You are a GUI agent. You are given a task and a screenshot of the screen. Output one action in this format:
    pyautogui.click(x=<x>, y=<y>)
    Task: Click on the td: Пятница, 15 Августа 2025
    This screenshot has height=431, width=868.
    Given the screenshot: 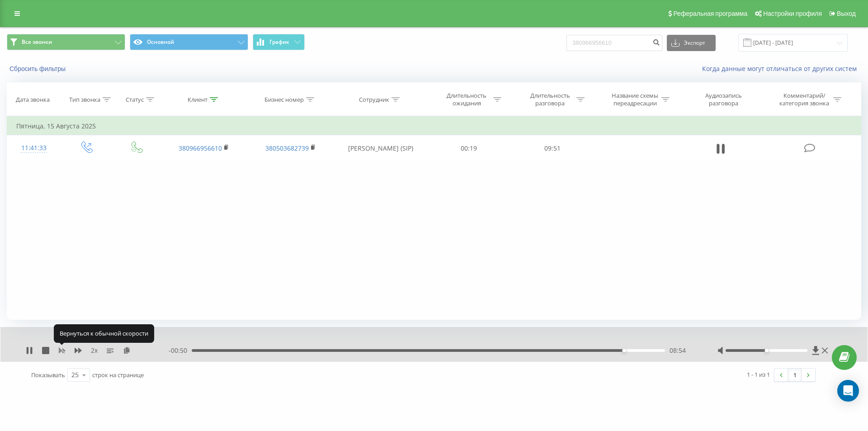 What is the action you would take?
    pyautogui.click(x=434, y=126)
    